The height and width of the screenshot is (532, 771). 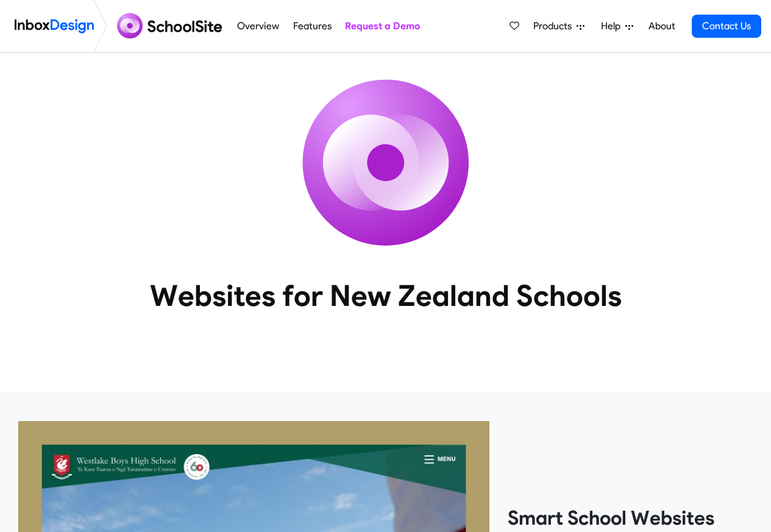 I want to click on a: Features, so click(x=312, y=26).